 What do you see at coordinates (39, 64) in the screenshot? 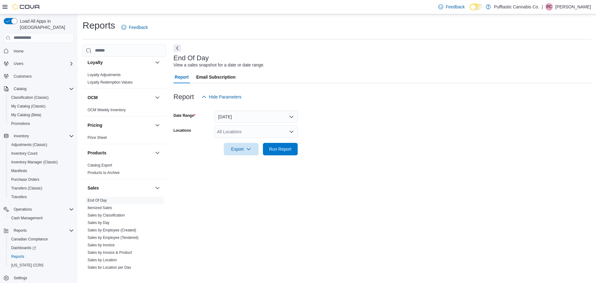
I see `button: Users` at bounding box center [39, 64].